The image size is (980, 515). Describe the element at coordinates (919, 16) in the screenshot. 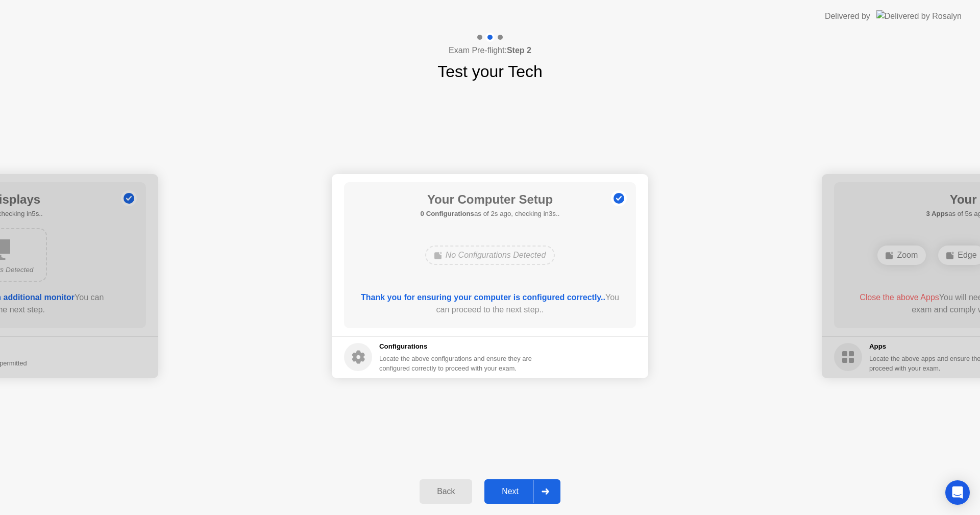

I see `img: Delivered by Rosalyn` at that location.